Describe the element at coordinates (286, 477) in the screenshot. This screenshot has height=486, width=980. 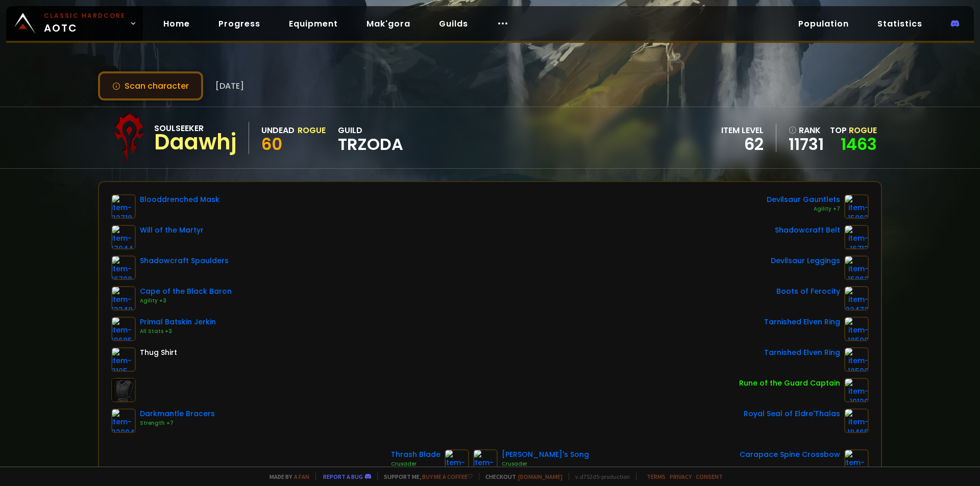
I see `span: Made by` at that location.